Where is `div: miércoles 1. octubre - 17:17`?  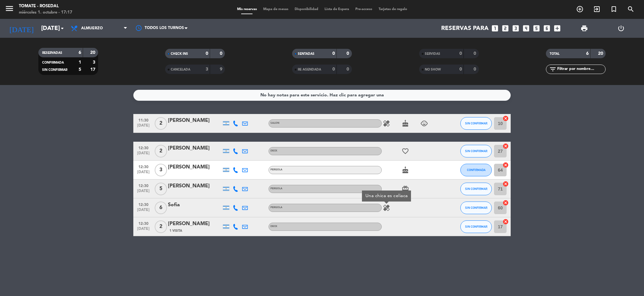 div: miércoles 1. octubre - 17:17 is located at coordinates (45, 13).